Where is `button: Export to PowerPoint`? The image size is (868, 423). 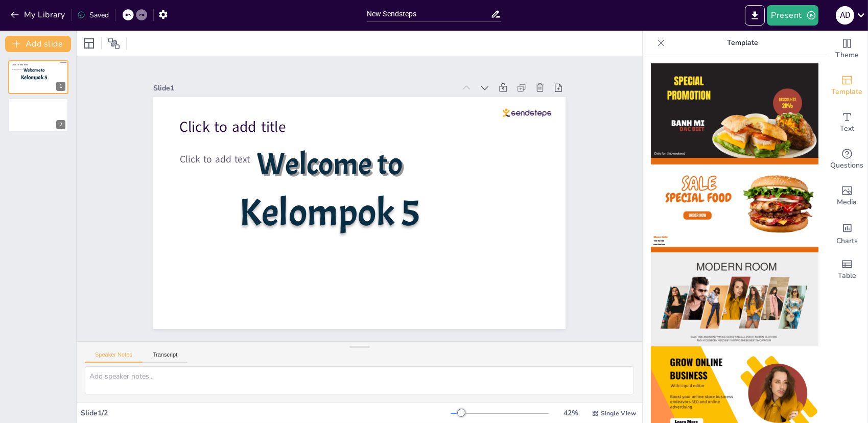 button: Export to PowerPoint is located at coordinates (755, 15).